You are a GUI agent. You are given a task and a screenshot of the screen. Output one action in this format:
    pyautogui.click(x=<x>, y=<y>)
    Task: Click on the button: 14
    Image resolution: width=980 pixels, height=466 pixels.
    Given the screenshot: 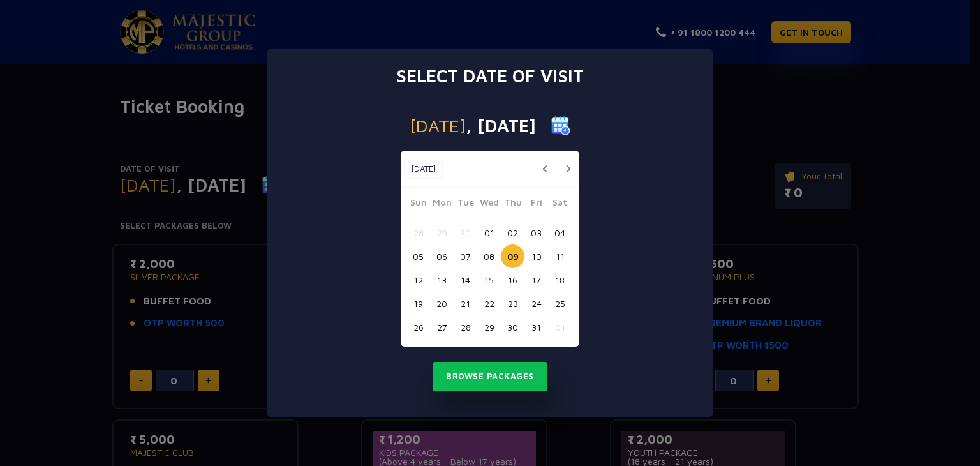 What is the action you would take?
    pyautogui.click(x=465, y=279)
    